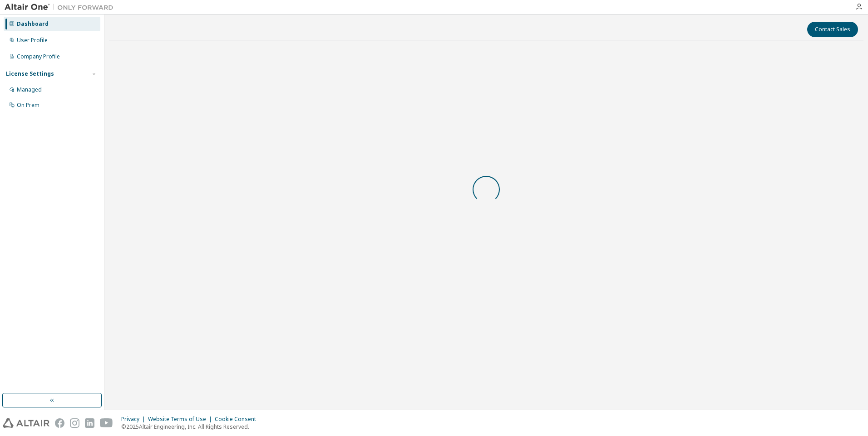 The height and width of the screenshot is (436, 868). I want to click on img: Altair One, so click(61, 7).